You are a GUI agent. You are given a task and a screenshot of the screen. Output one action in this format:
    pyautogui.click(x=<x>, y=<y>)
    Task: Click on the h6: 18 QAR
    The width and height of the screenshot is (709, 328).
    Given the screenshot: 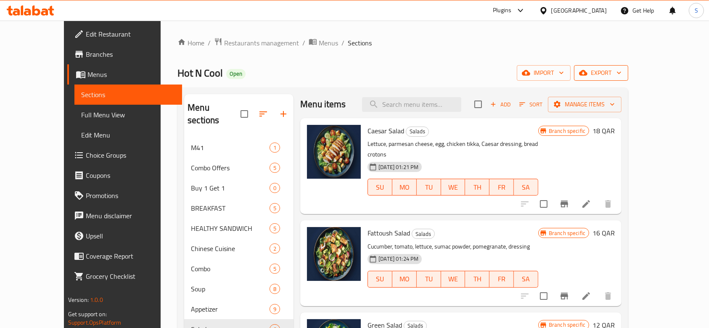 What is the action you would take?
    pyautogui.click(x=603, y=131)
    